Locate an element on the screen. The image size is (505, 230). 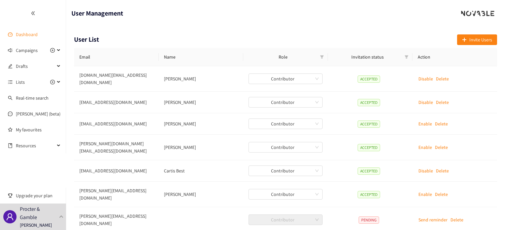
th: Action is located at coordinates (455, 57).